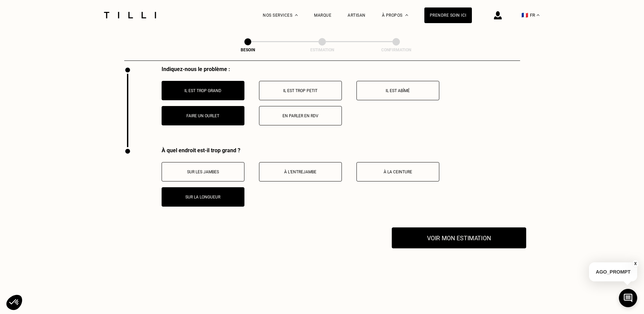  What do you see at coordinates (297, 15) in the screenshot?
I see `img: Menu déroulant` at bounding box center [297, 15].